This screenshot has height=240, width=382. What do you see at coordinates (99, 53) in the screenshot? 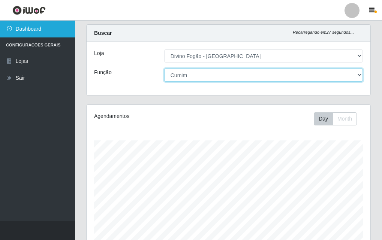
I see `label: Loja` at bounding box center [99, 53].